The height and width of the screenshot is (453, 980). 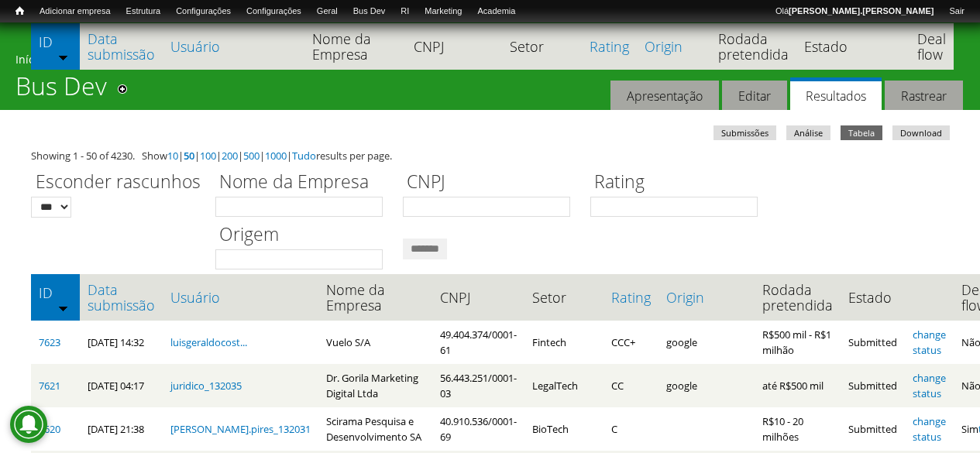 I want to click on label: CNPJ, so click(x=491, y=182).